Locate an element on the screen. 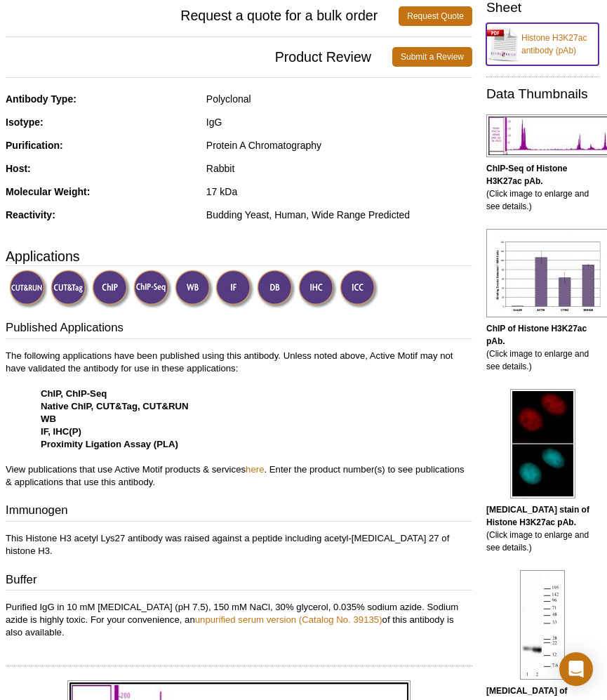 The width and height of the screenshot is (607, 700). img: Immunocytochemistry Validated is located at coordinates (359, 288).